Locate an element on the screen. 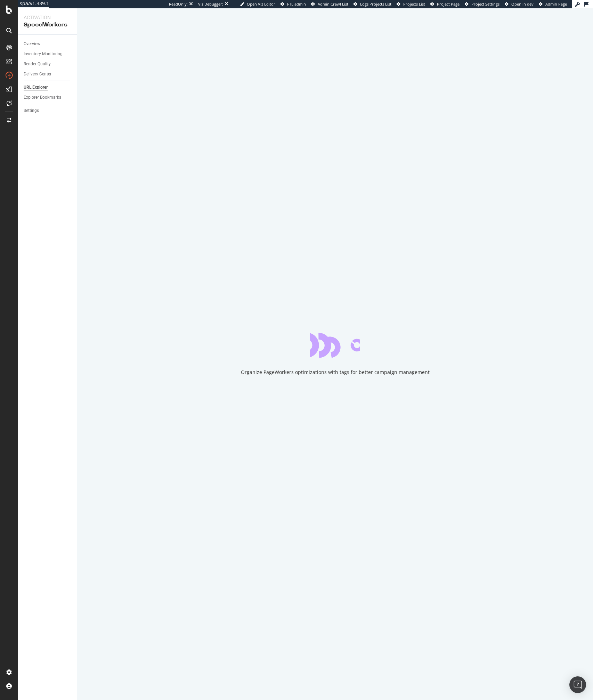  span: Admin Crawl List is located at coordinates (333, 4).